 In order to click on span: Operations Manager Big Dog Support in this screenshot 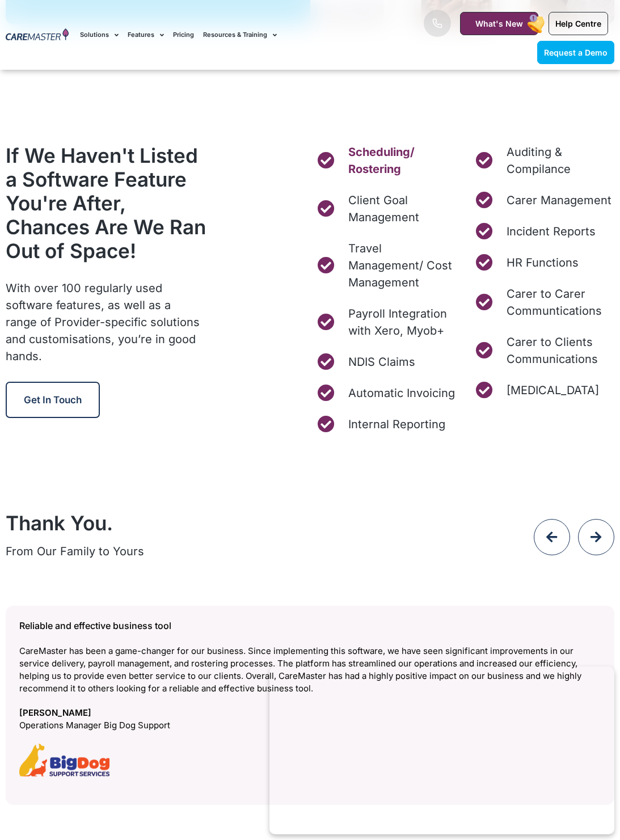, I will do `click(310, 726)`.